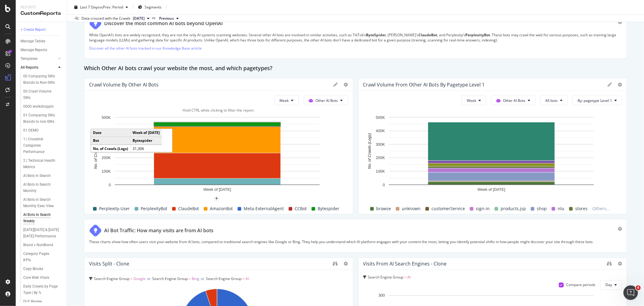  What do you see at coordinates (383, 209) in the screenshot?
I see `span: browse` at bounding box center [383, 209].